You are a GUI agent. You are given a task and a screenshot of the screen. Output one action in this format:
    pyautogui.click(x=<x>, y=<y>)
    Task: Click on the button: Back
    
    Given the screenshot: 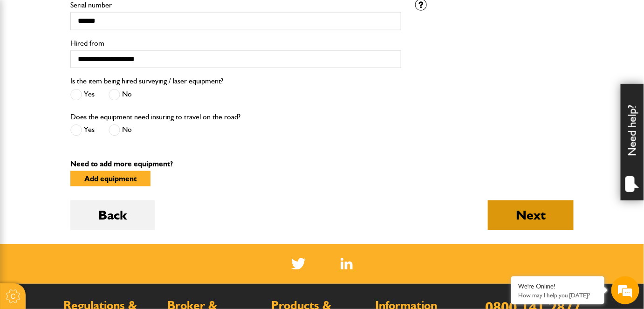 What is the action you would take?
    pyautogui.click(x=112, y=215)
    